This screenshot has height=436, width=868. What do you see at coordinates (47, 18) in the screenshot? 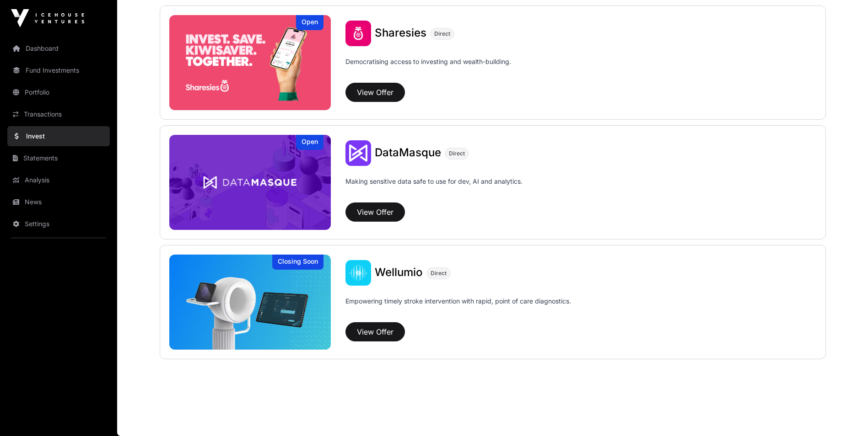
I see `img: Icehouse Ventures Logo` at bounding box center [47, 18].